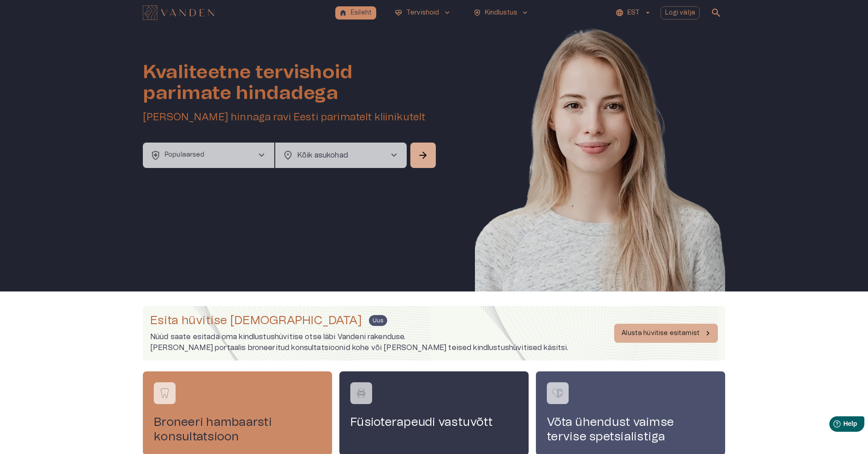  I want to click on button: Logi välja, so click(680, 13).